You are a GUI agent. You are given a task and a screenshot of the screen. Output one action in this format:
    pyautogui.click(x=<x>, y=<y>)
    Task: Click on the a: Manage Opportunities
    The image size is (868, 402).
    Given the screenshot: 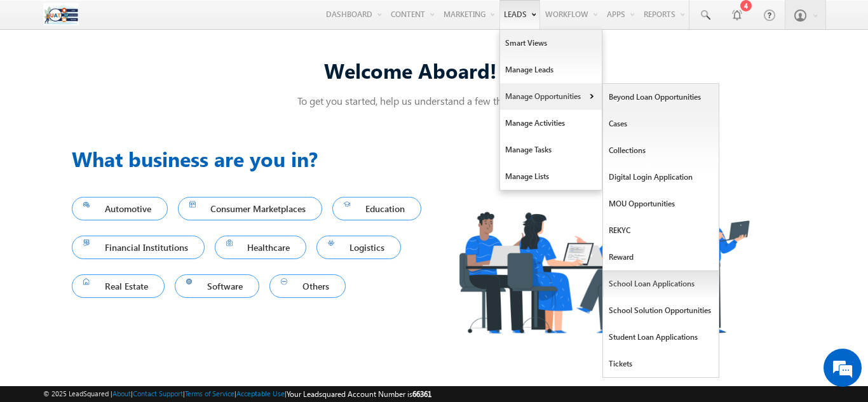 What is the action you would take?
    pyautogui.click(x=551, y=96)
    